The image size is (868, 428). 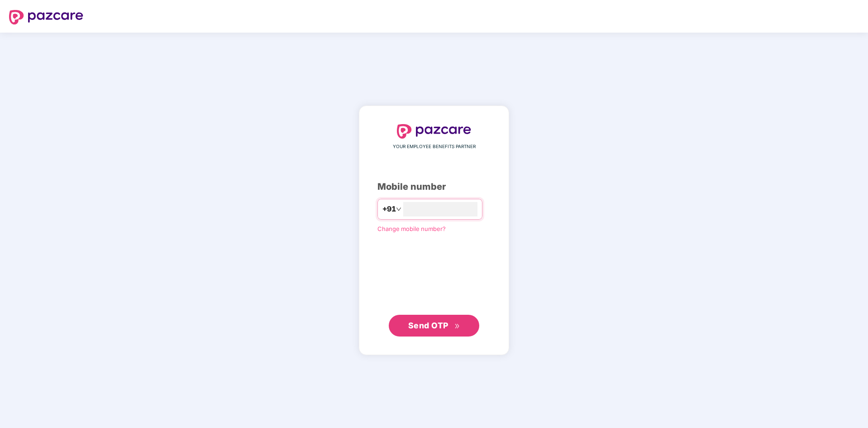 What do you see at coordinates (411, 229) in the screenshot?
I see `span: Change mobile number?` at bounding box center [411, 229].